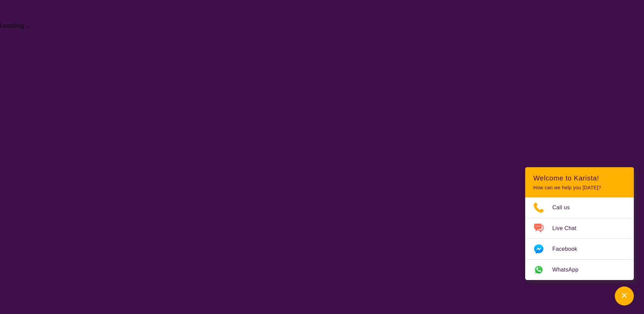 The height and width of the screenshot is (314, 644). What do you see at coordinates (569, 270) in the screenshot?
I see `span: WhatsApp` at bounding box center [569, 270].